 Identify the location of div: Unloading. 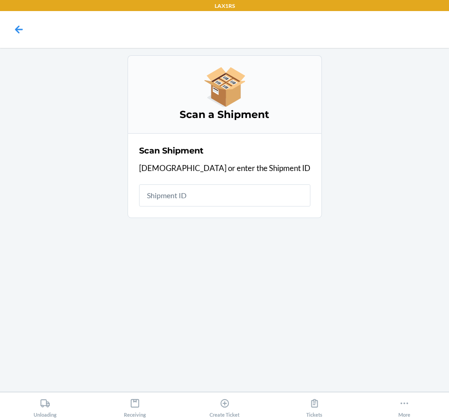
(45, 406).